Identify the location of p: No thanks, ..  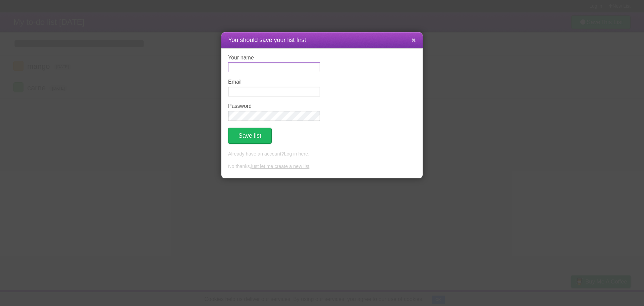
(322, 167).